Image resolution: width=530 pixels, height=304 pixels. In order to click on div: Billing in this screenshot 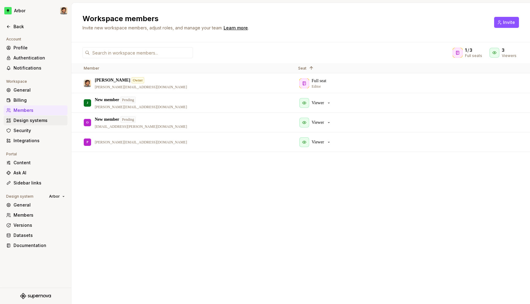, I will do `click(39, 100)`.